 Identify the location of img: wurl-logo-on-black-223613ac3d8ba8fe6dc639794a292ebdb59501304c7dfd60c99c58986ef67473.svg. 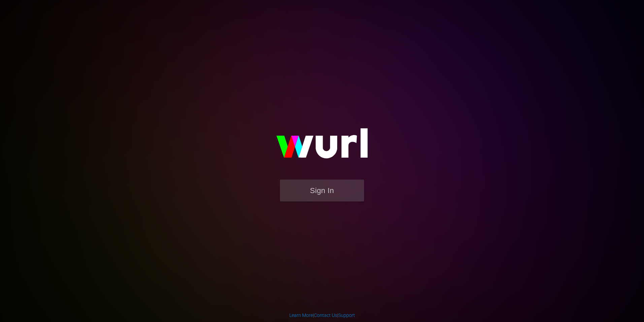
(322, 146).